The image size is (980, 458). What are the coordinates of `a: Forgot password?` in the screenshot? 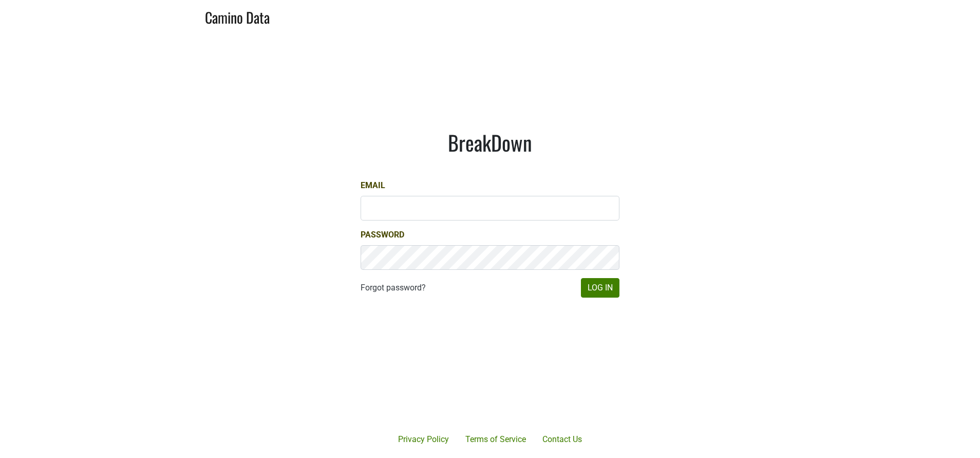 It's located at (393, 288).